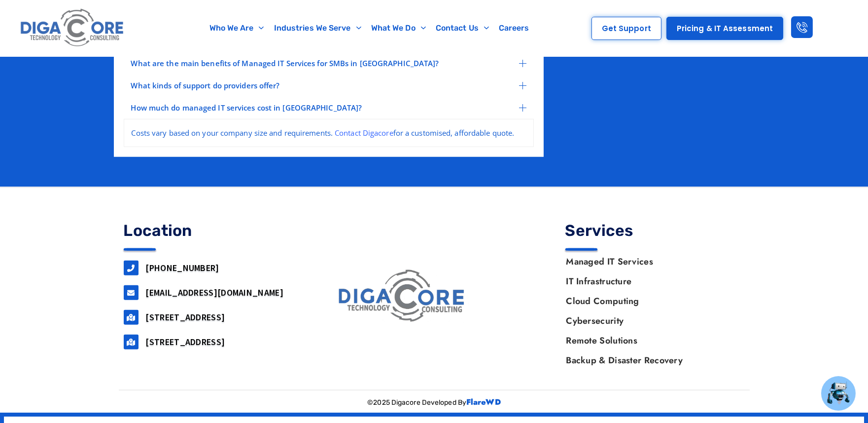 This screenshot has width=868, height=423. I want to click on span: Contact Digacore, so click(364, 132).